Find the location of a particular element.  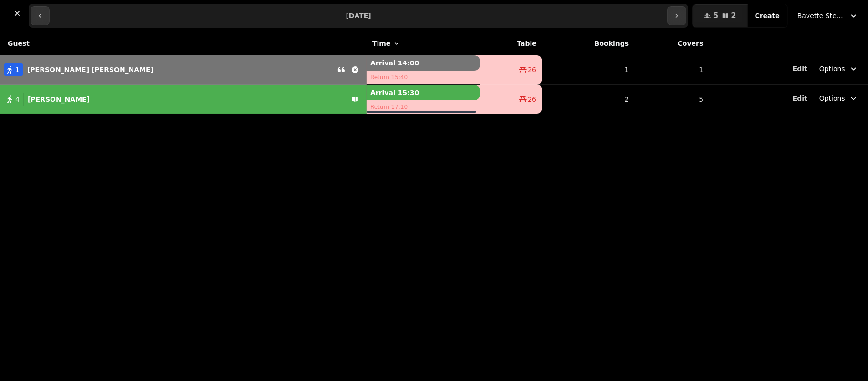

th: Table is located at coordinates (511, 44).